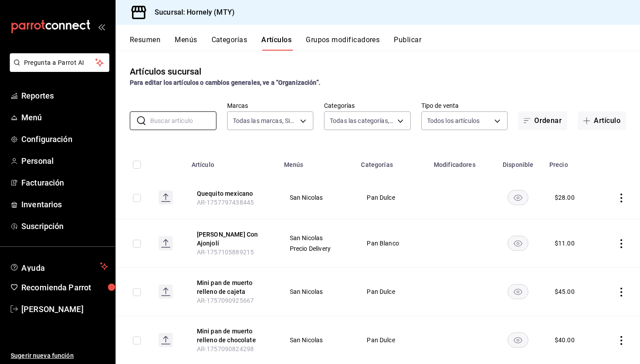 This screenshot has width=640, height=364. I want to click on button: Artículos, so click(276, 43).